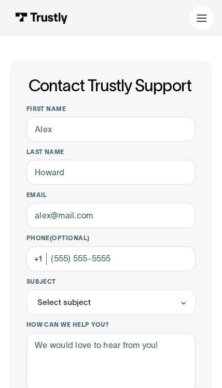 This screenshot has width=222, height=388. I want to click on label: First name, so click(111, 109).